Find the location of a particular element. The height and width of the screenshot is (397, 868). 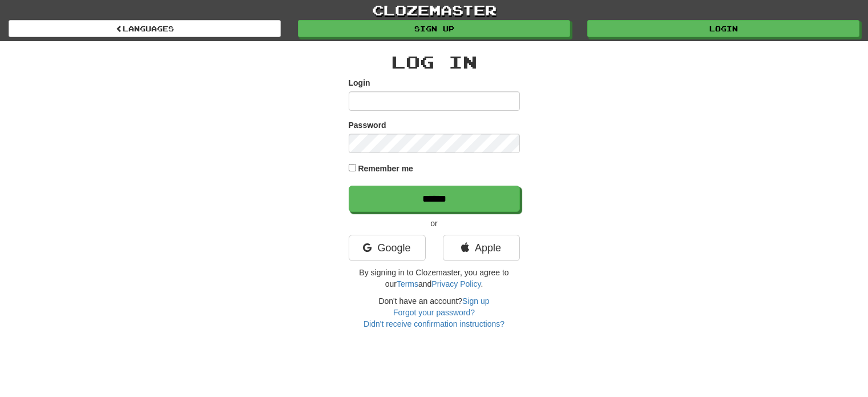

a: Languages is located at coordinates (145, 29).